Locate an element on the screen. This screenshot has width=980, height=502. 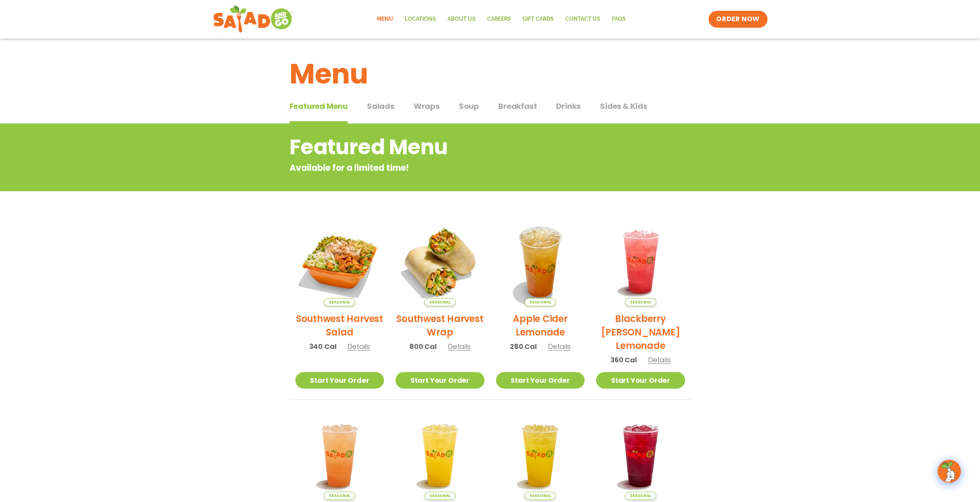
span: ORDER NOW is located at coordinates (738, 19).